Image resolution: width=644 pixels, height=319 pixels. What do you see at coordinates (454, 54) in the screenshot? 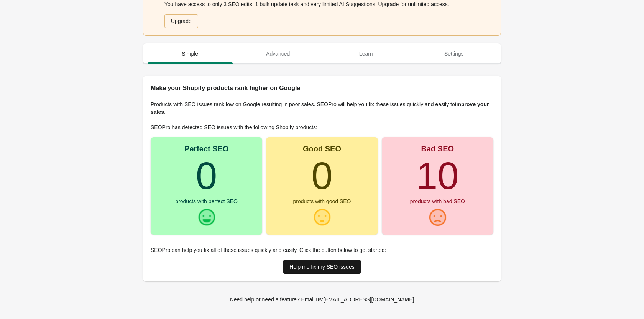
I see `button: Settings` at bounding box center [454, 54].